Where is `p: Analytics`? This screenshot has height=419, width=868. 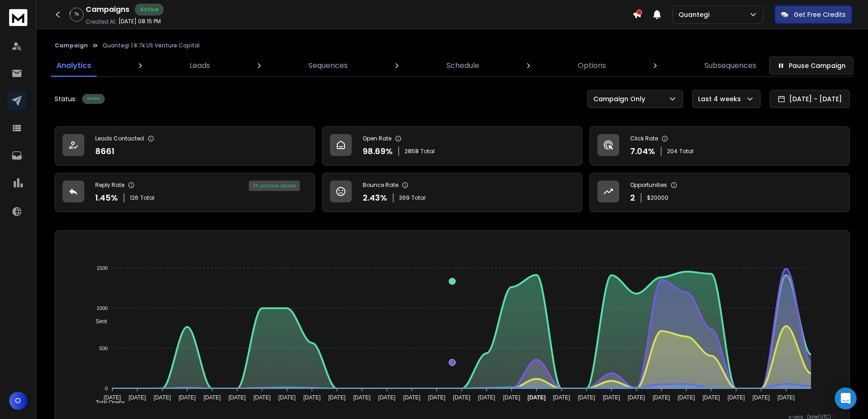 p: Analytics is located at coordinates (74, 66).